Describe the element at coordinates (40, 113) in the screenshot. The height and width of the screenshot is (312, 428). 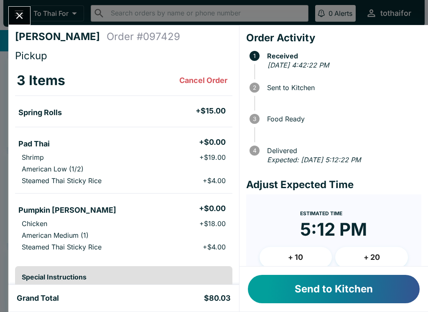
I see `h5: Spring Rolls` at that location.